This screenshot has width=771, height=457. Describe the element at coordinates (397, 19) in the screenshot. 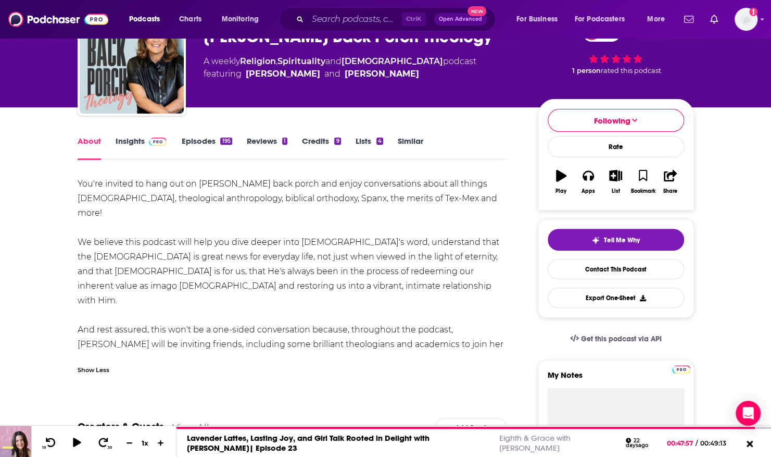

I see `div: Search podcasts, credits, & more...` at that location.